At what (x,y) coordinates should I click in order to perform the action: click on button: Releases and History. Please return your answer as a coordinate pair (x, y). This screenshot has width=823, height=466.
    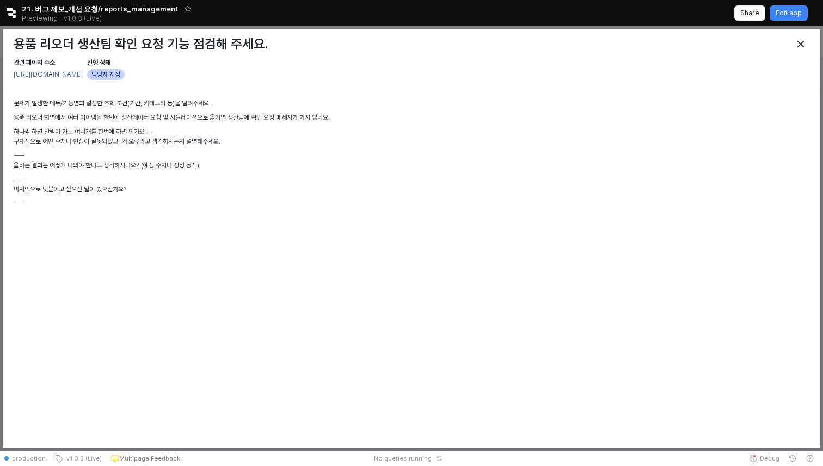
    Looking at the image, I should click on (83, 18).